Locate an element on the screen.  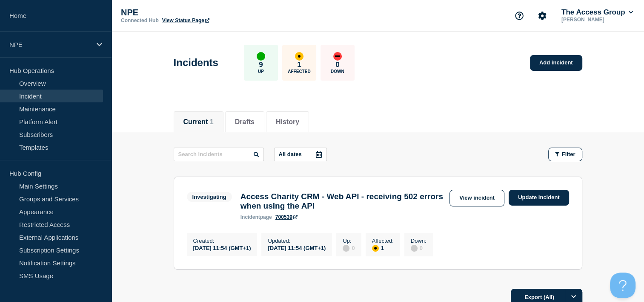
button: Filter is located at coordinates (565, 154).